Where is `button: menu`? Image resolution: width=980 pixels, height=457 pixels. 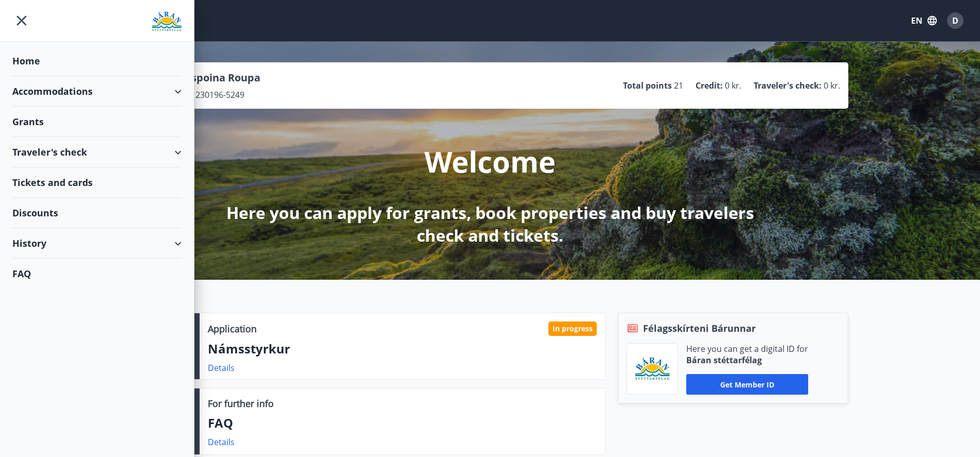 button: menu is located at coordinates (22, 21).